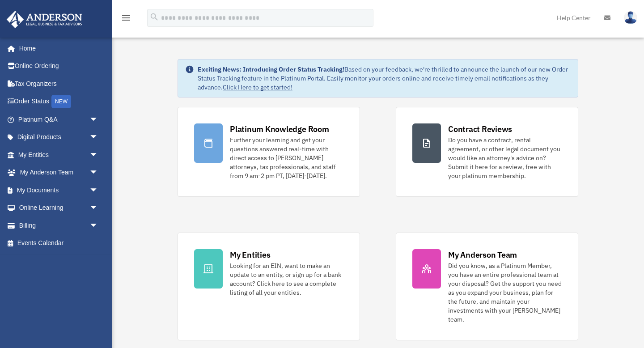 The width and height of the screenshot is (644, 348). What do you see at coordinates (59, 173) in the screenshot?
I see `a: My Anderson Teamarrow_drop_down` at bounding box center [59, 173].